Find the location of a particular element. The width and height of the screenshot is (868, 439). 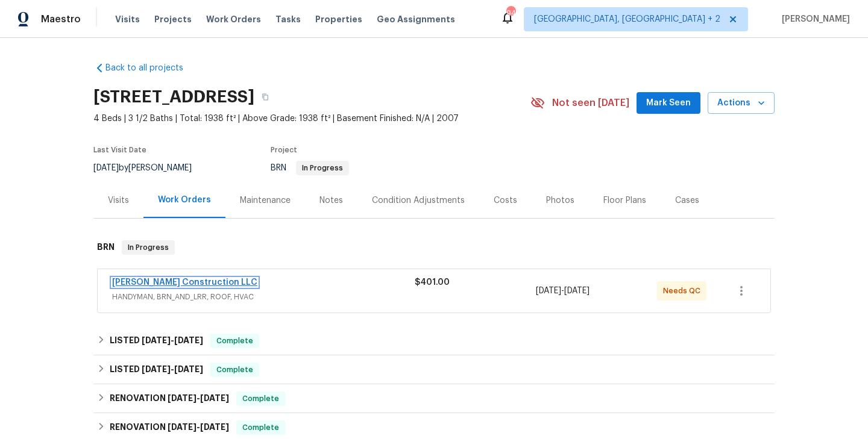

span: Needs QC is located at coordinates (684, 291).